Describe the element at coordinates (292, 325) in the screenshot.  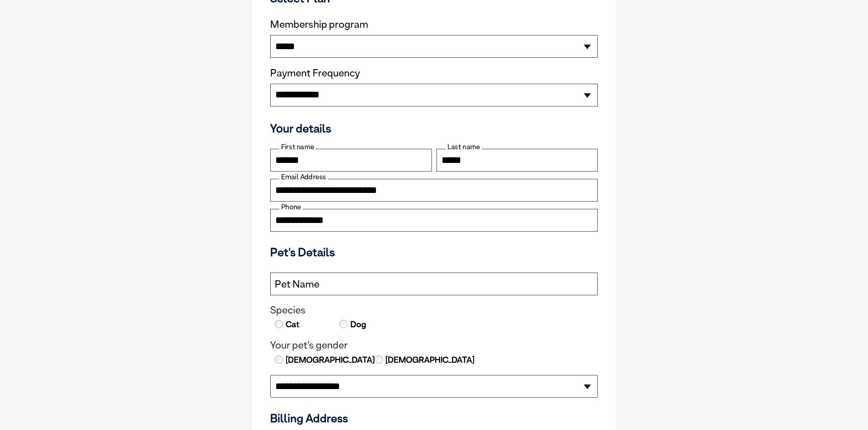
I see `label: Cat` at that location.